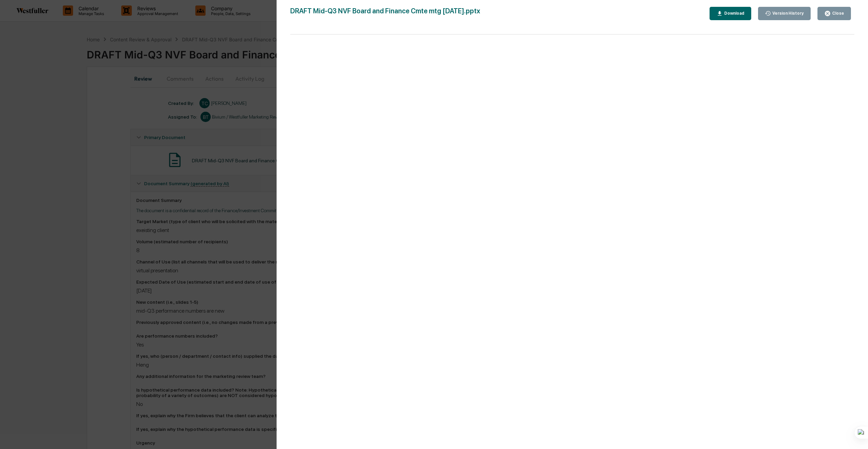 This screenshot has width=868, height=449. Describe the element at coordinates (784, 13) in the screenshot. I see `button: Version History` at that location.